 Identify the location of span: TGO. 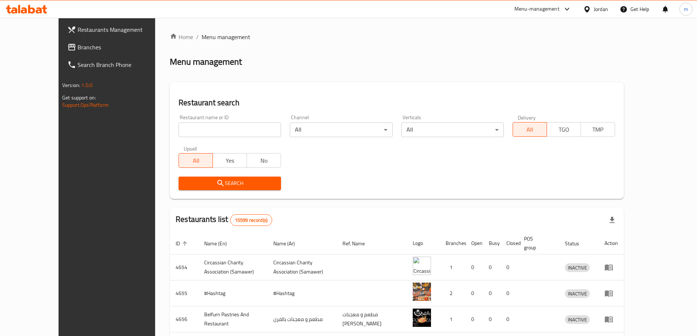
(564, 130).